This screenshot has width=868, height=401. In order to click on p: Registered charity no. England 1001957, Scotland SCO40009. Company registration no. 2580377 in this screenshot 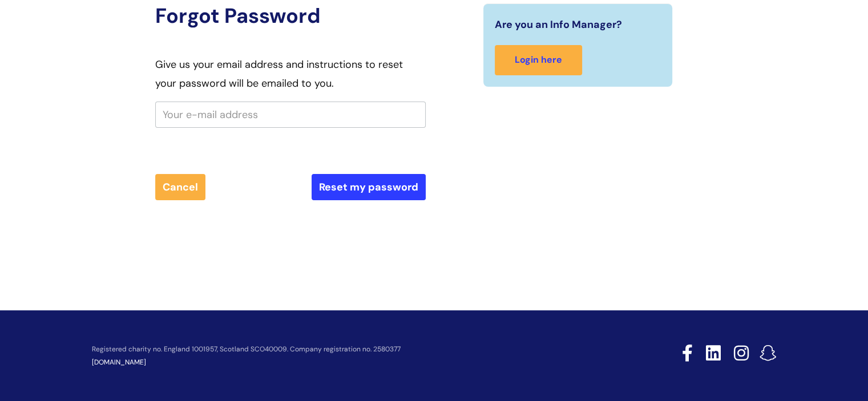, I will do `click(347, 349)`.